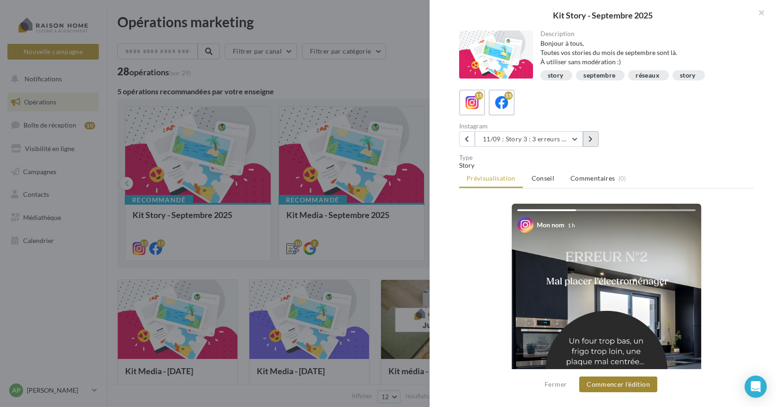 This screenshot has height=407, width=776. What do you see at coordinates (618, 384) in the screenshot?
I see `button: Commencer l'édition` at bounding box center [618, 384].